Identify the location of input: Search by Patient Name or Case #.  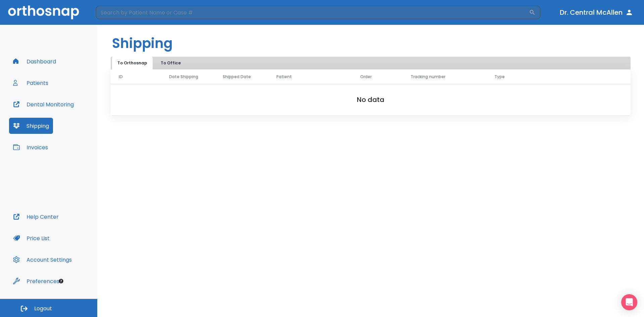
(312, 13).